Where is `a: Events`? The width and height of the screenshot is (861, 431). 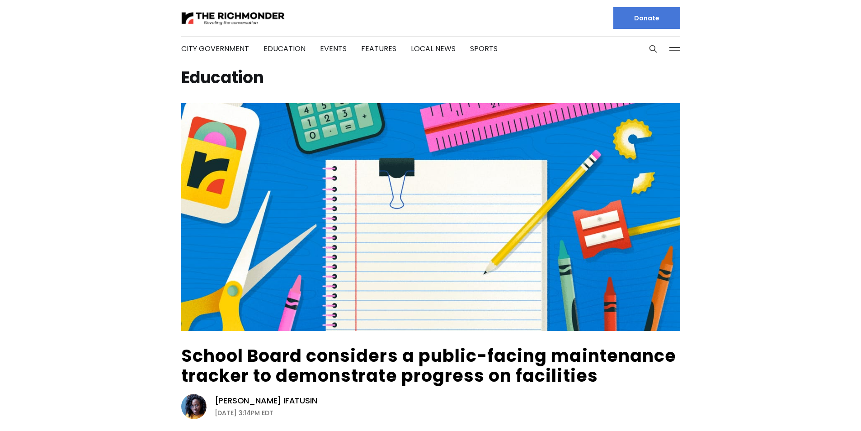 a: Events is located at coordinates (333, 48).